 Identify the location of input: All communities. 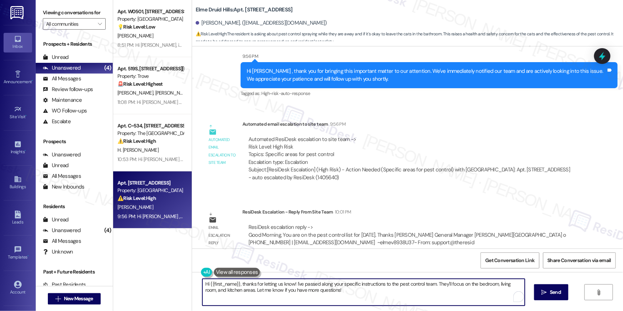
(70, 24).